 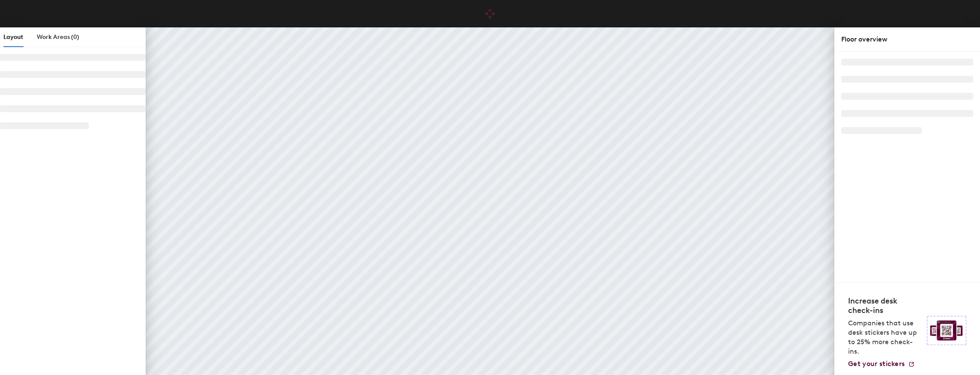 I want to click on a: Get your stickers, so click(x=882, y=364).